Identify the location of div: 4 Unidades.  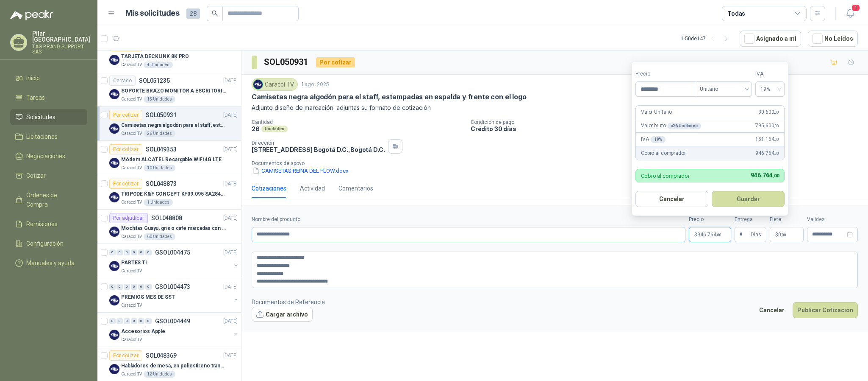
(158, 65).